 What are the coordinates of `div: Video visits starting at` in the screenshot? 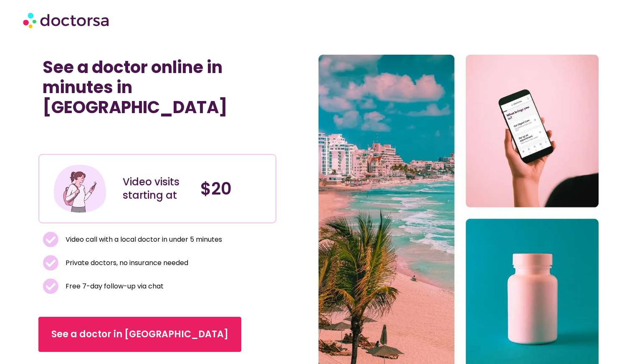 It's located at (158, 189).